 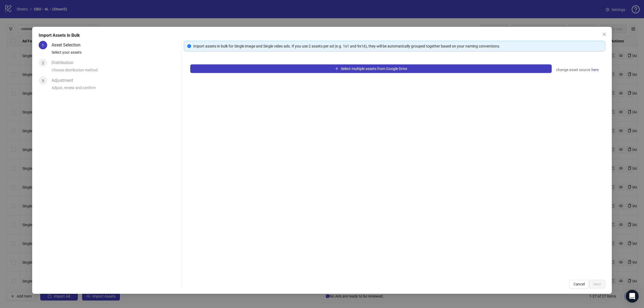 I want to click on div: change asset source, so click(x=578, y=70).